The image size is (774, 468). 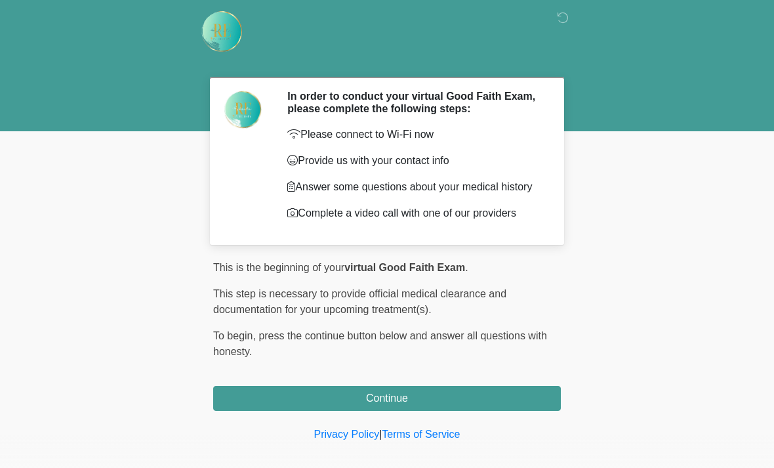 I want to click on img: Rehydrate Aesthetics & Wellness Logo, so click(x=222, y=31).